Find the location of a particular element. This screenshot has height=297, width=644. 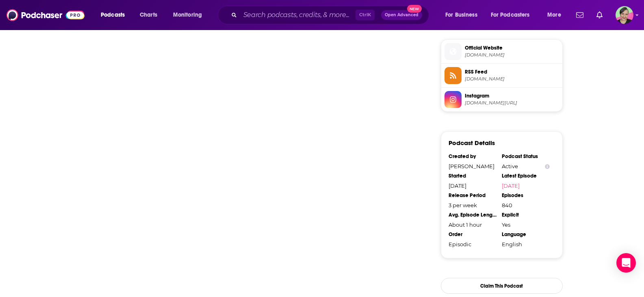

span: New is located at coordinates (415, 9).